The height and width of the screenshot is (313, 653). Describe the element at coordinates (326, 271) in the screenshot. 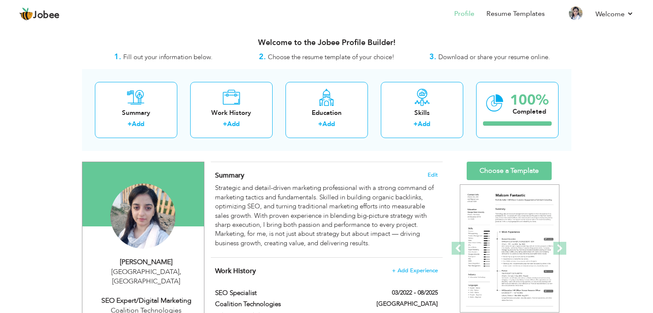

I see `h4: This helps to show the companies you have worked for.` at that location.